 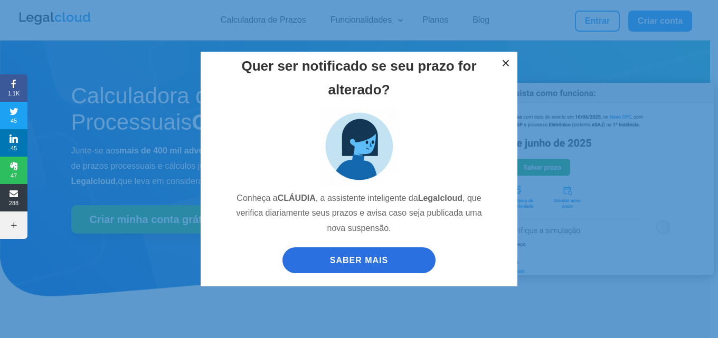 What do you see at coordinates (359, 80) in the screenshot?
I see `h2: Quer ser notificado se seu prazo for alterado?` at bounding box center [359, 80].